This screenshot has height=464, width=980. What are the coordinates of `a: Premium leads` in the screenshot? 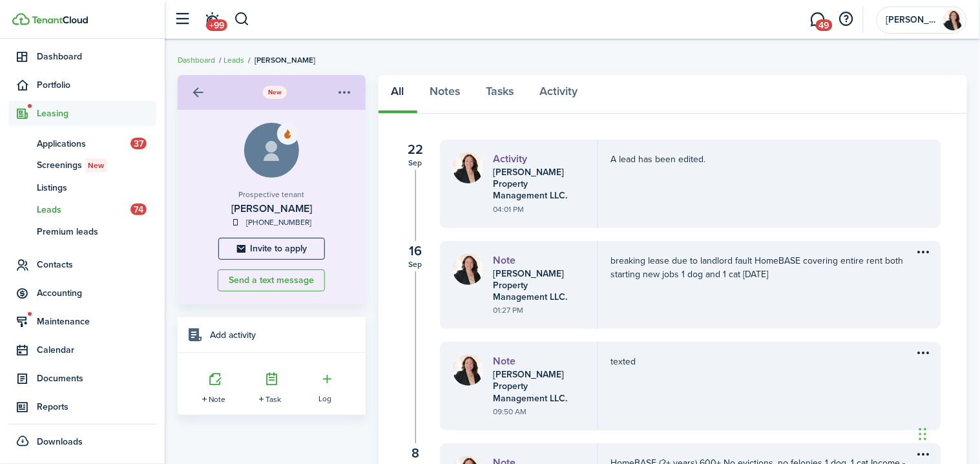 It's located at (82, 232).